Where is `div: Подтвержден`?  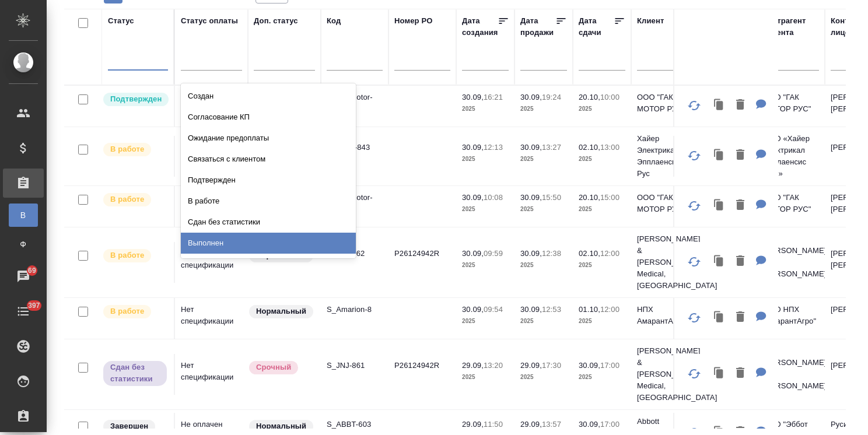 div: Подтвержден is located at coordinates (269, 180).